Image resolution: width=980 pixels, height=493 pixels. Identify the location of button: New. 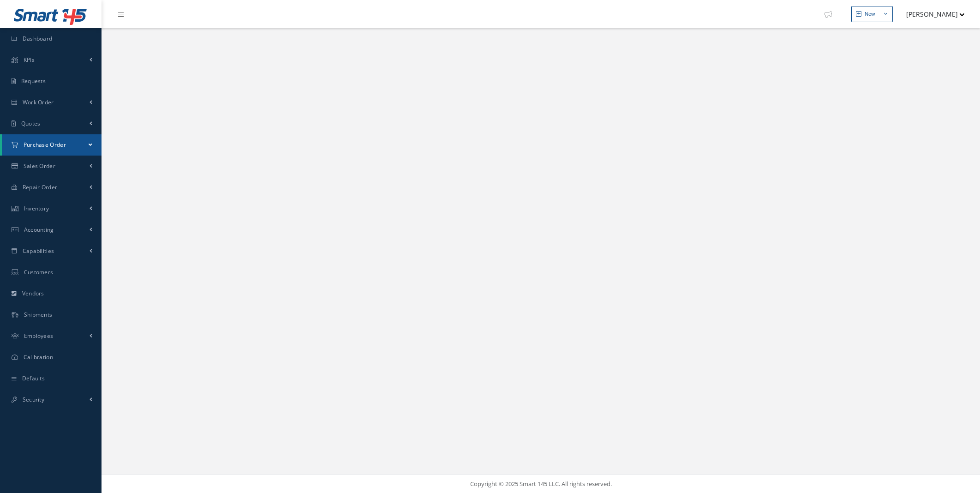
(872, 14).